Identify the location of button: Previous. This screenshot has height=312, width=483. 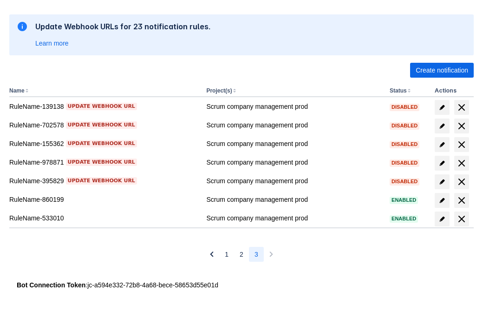
(212, 254).